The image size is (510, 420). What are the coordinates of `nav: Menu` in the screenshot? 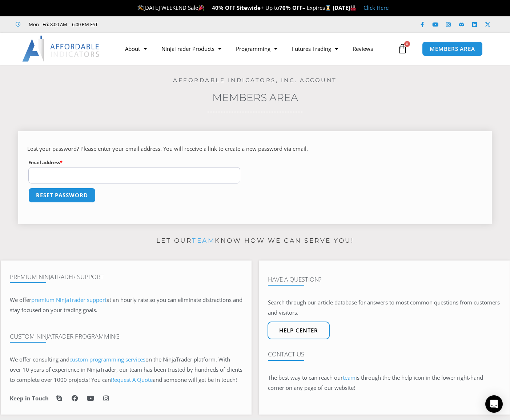 It's located at (256, 48).